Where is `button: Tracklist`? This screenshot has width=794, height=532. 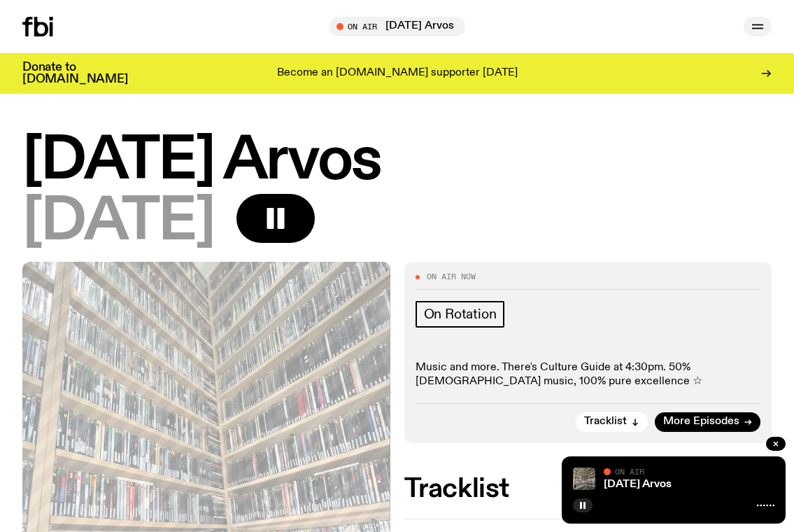
button: Tracklist is located at coordinates (612, 422).